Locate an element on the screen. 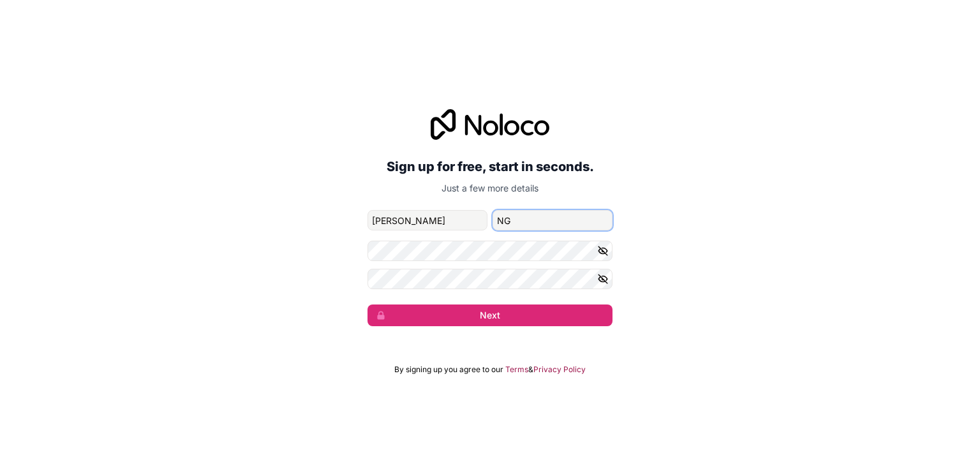 The width and height of the screenshot is (980, 466). a: Privacy Policy is located at coordinates (560, 370).